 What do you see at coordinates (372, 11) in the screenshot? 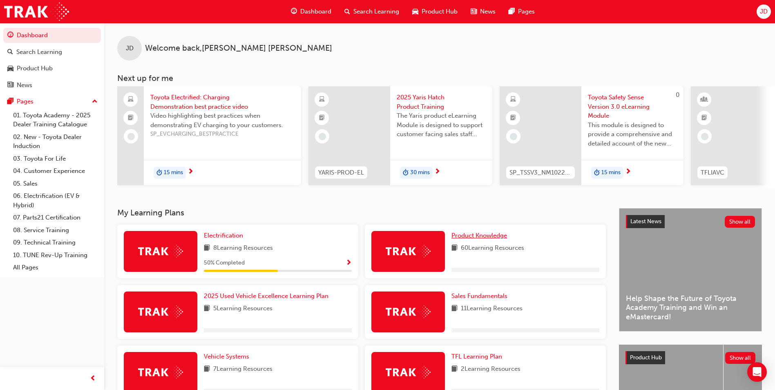
I see `a: search-iconSearch Learning` at bounding box center [372, 11].